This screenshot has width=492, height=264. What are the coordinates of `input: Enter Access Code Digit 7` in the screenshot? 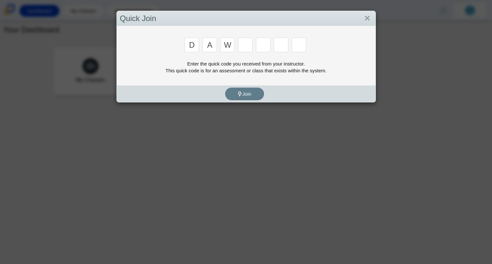 It's located at (299, 45).